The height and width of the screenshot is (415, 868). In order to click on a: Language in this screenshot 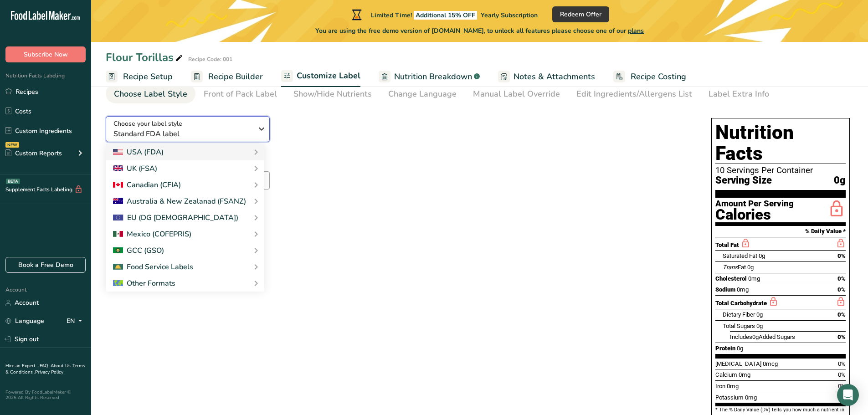, I will do `click(24, 321)`.